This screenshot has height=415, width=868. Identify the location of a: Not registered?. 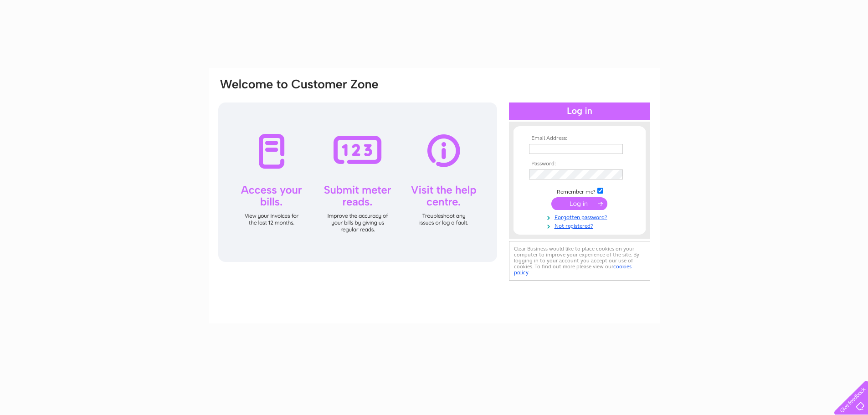
(580, 225).